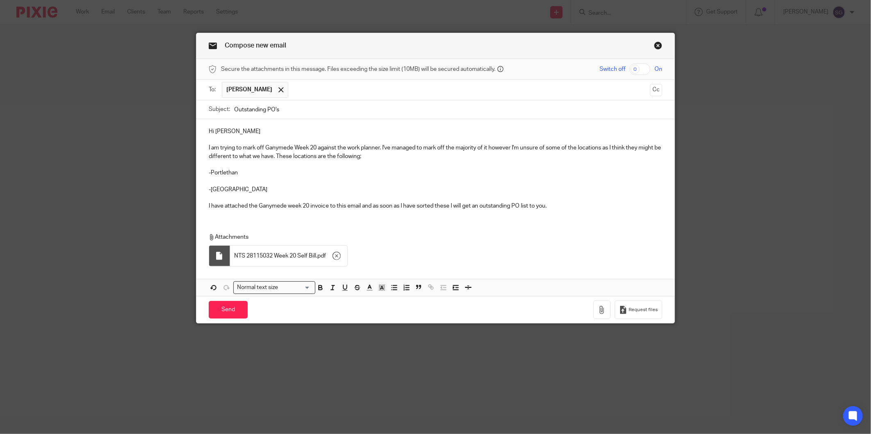  What do you see at coordinates (638, 310) in the screenshot?
I see `button: Request files` at bounding box center [638, 310].